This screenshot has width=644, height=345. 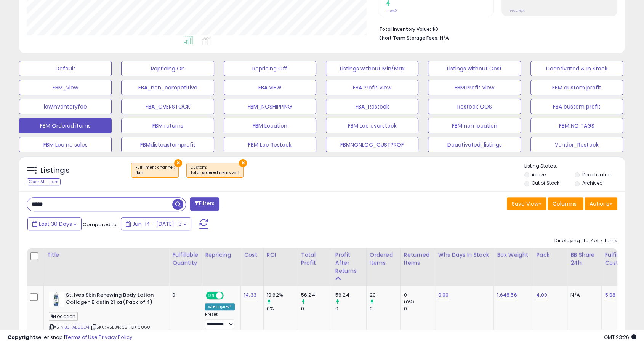 I want to click on label: Out of Stock, so click(x=545, y=183).